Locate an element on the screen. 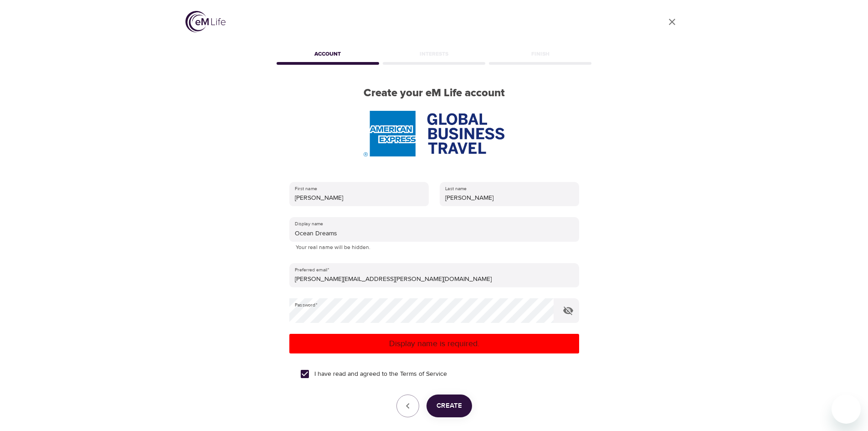  span: I have read and agreed to the is located at coordinates (380, 374).